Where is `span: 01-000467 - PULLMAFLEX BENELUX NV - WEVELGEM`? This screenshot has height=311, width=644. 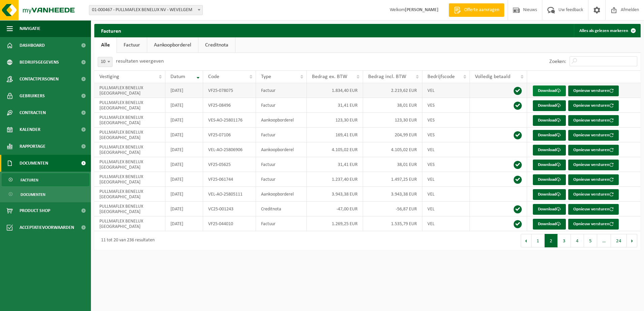
span: 01-000467 - PULLMAFLEX BENELUX NV - WEVELGEM is located at coordinates (146, 10).